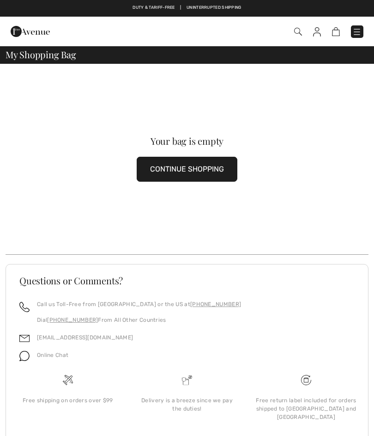 Image resolution: width=374 pixels, height=436 pixels. Describe the element at coordinates (187, 169) in the screenshot. I see `button: CONTINUE SHOPPING` at that location.